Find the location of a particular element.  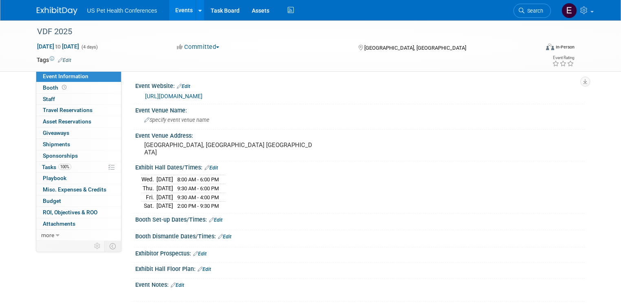

span: Booth not reserved yet is located at coordinates (64, 87).